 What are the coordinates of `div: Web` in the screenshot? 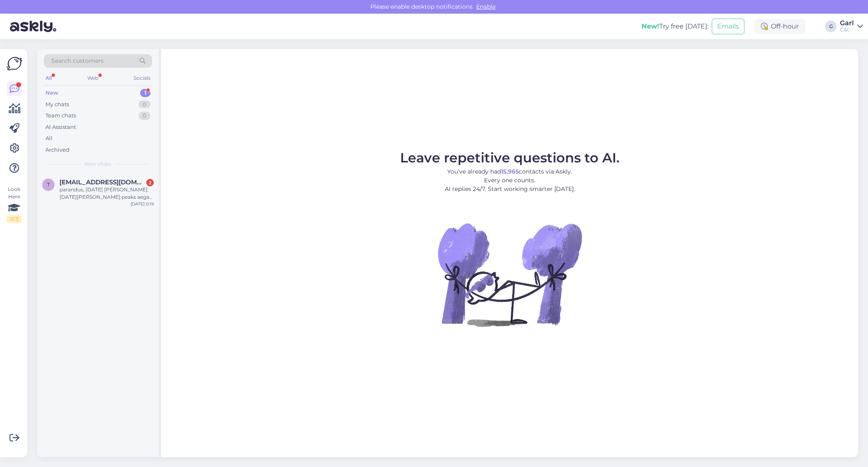 It's located at (93, 78).